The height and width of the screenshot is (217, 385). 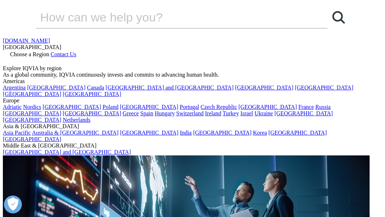 I want to click on svg: Search, so click(x=339, y=17).